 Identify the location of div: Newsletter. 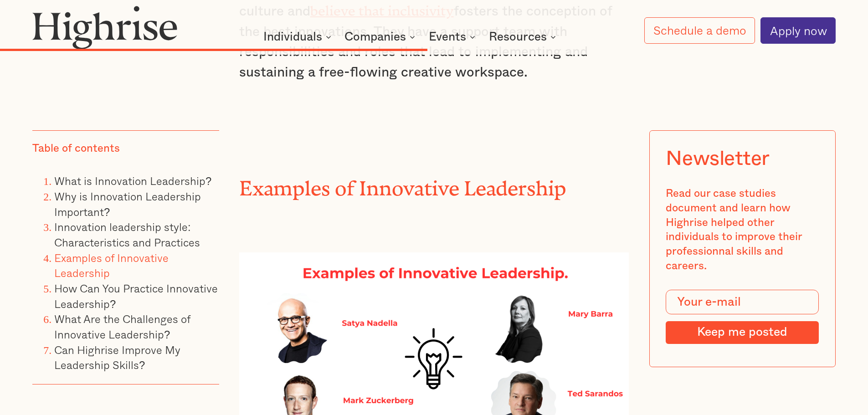
(718, 158).